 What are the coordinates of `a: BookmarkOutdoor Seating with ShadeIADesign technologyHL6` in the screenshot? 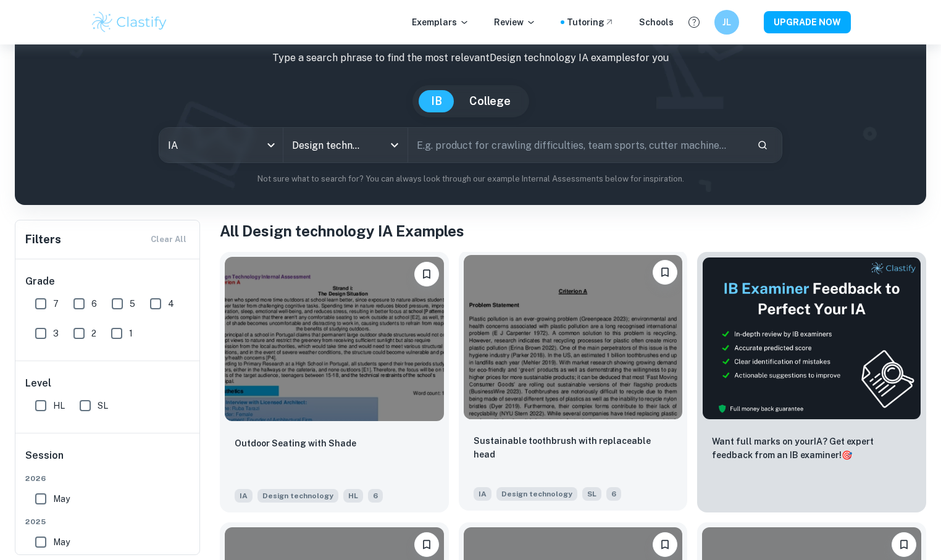 It's located at (334, 382).